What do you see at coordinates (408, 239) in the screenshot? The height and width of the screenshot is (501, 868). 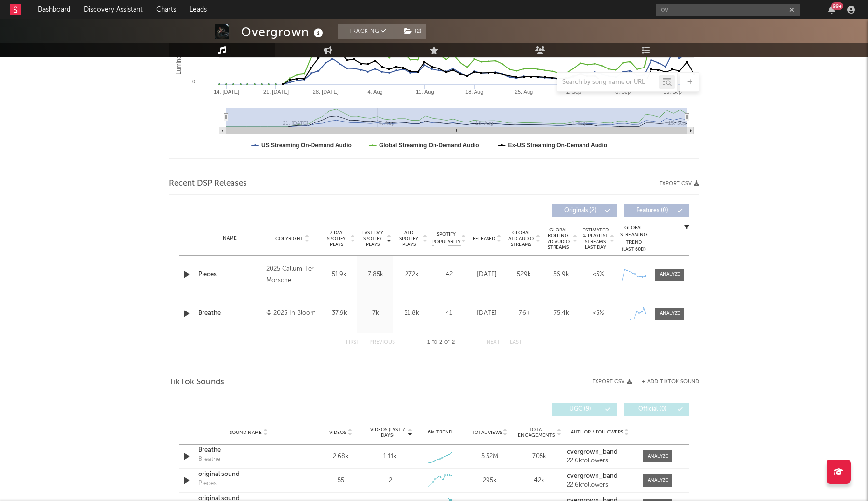 I see `span: ATD Spotify Plays` at bounding box center [408, 239].